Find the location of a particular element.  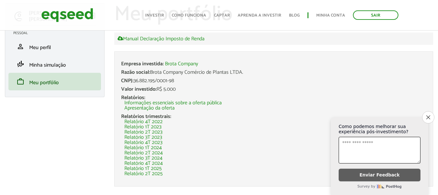

span: Razão social: is located at coordinates (135, 72).